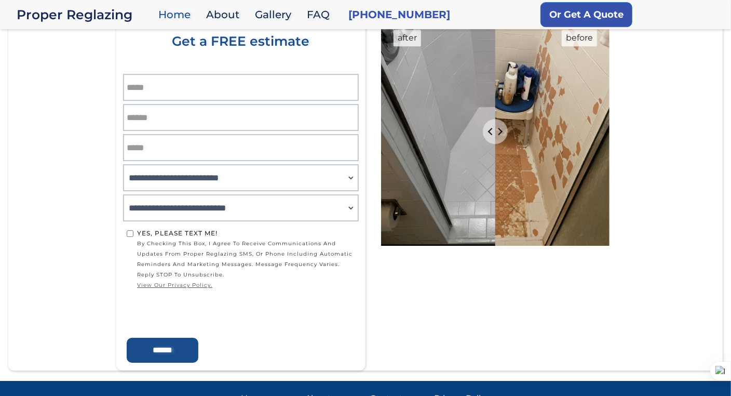 The image size is (731, 396). I want to click on input: Yes, Please text me!by checking this box, I agree to receive communications and updates from Prop..., so click(130, 233).